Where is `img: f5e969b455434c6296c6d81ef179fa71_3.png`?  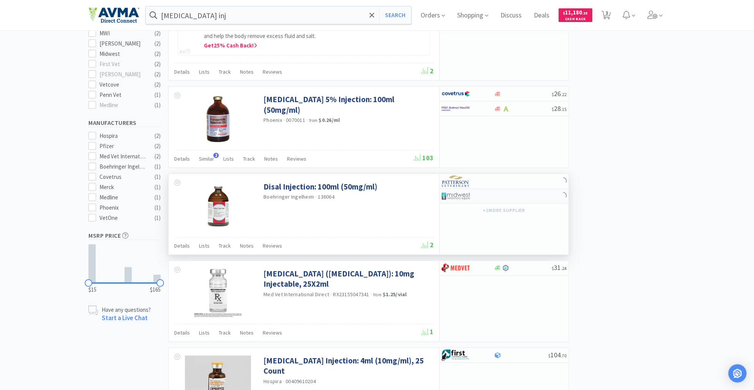 img: f5e969b455434c6296c6d81ef179fa71_3.png is located at coordinates (456, 181).